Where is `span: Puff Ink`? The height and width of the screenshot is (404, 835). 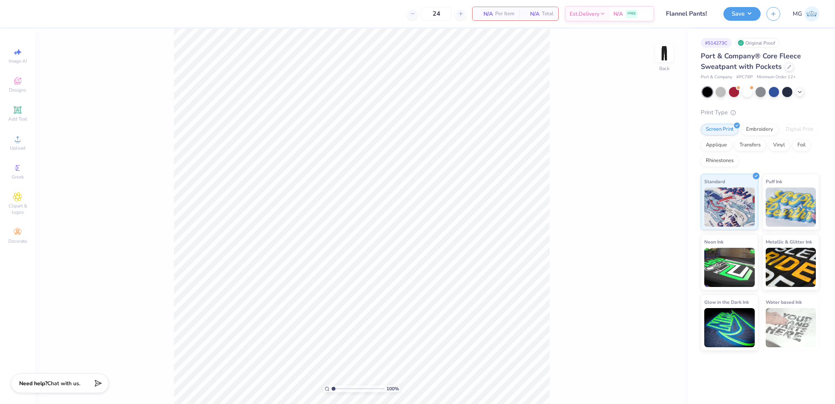
span: Puff Ink is located at coordinates (774, 181).